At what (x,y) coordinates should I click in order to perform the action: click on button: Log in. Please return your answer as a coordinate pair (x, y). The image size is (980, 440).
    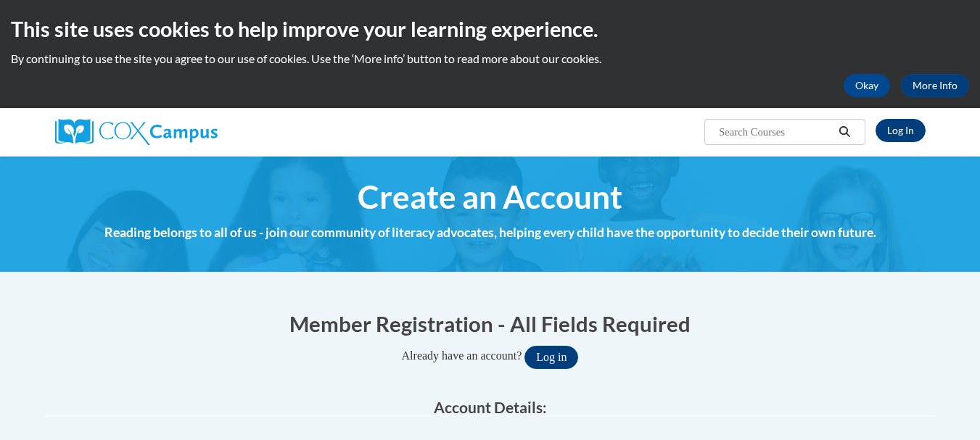
    Looking at the image, I should click on (551, 357).